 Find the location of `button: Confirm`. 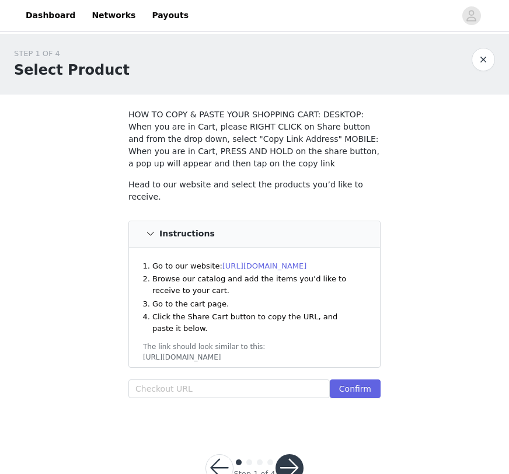

button: Confirm is located at coordinates (355, 389).